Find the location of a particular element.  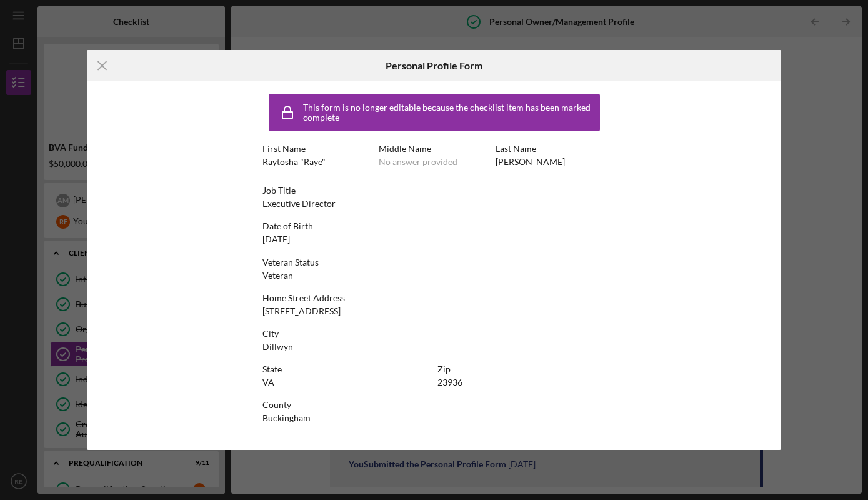

div: Zip is located at coordinates (522, 370).